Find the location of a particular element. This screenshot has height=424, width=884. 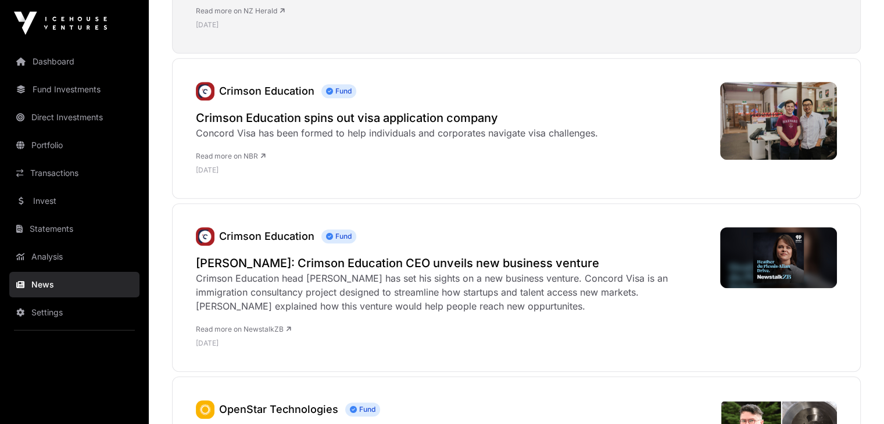

a: Direct Investments is located at coordinates (74, 117).